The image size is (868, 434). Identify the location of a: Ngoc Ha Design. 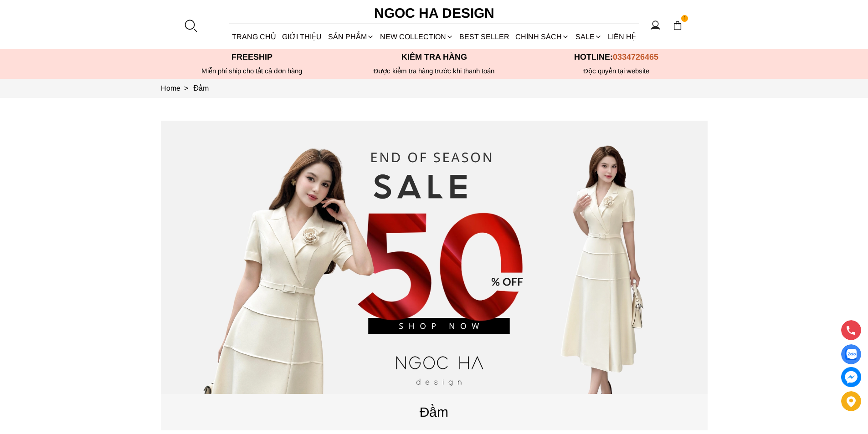
(434, 13).